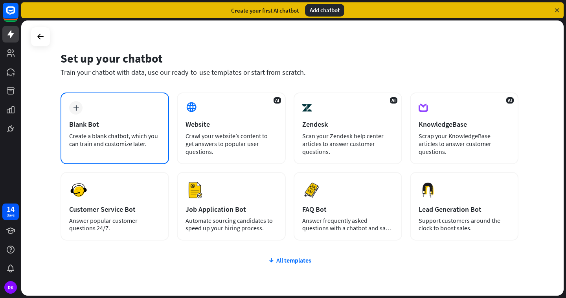 The width and height of the screenshot is (566, 298). I want to click on div: days, so click(11, 215).